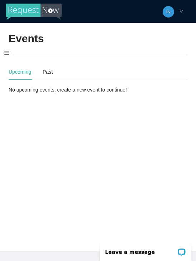  I want to click on img: 5007bee7c59ef8fc6bd867d4aa71cdfc, so click(168, 12).